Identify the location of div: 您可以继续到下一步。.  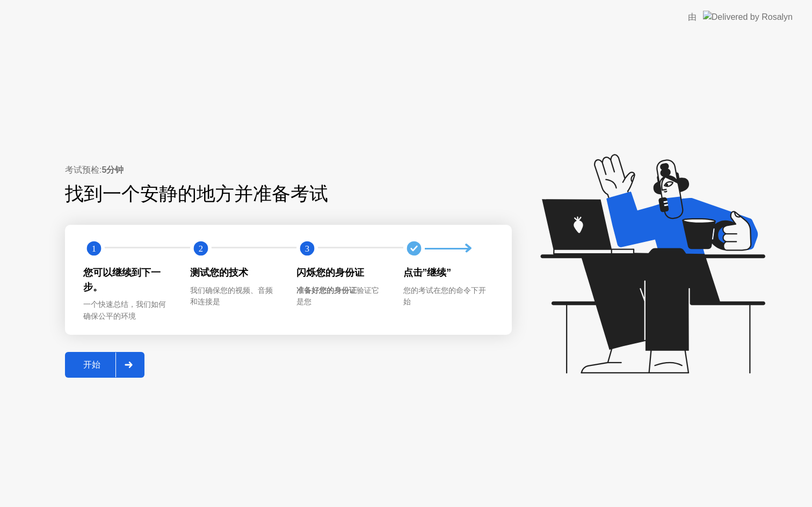
(128, 279).